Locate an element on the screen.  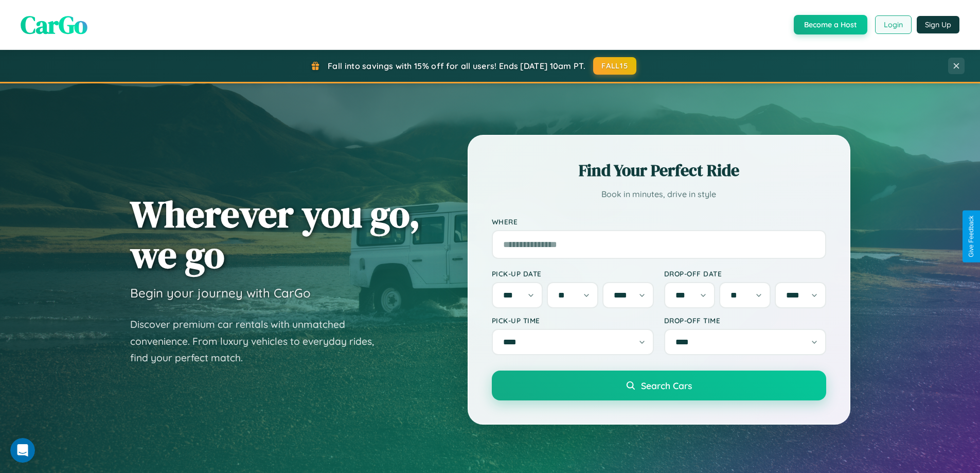
span: Search Cars is located at coordinates (666, 385).